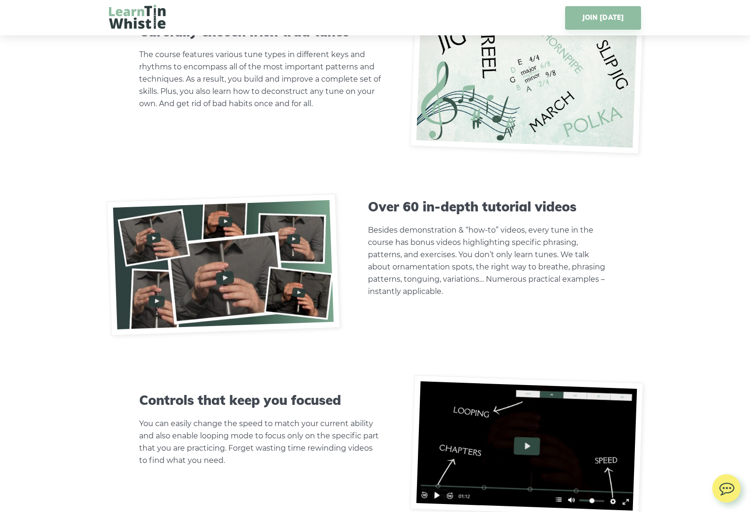 The image size is (750, 512). What do you see at coordinates (260, 79) in the screenshot?
I see `p: The course features various tune types in different keys and rhythms to encompass all of the most...` at bounding box center [260, 79].